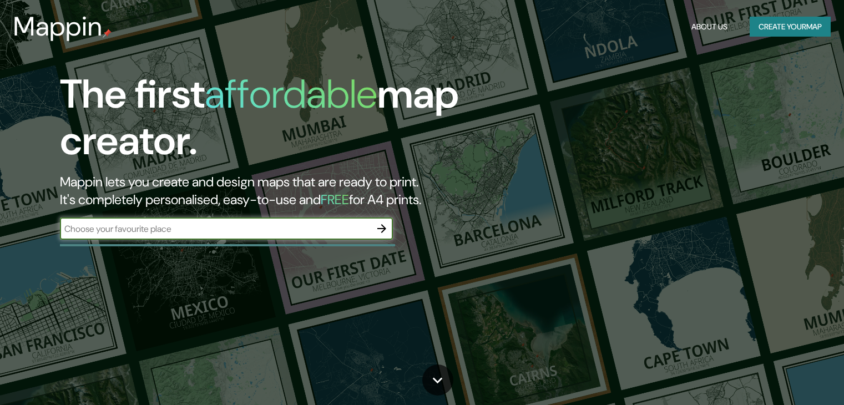 The width and height of the screenshot is (844, 405). What do you see at coordinates (335, 199) in the screenshot?
I see `h5: FREE` at bounding box center [335, 199].